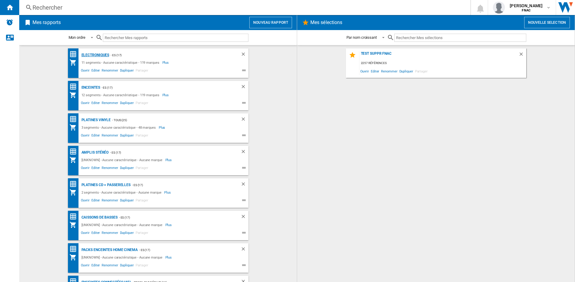 Image resolution: width=575 pixels, height=282 pixels. Describe the element at coordinates (526, 10) in the screenshot. I see `b: FNAC` at that location.